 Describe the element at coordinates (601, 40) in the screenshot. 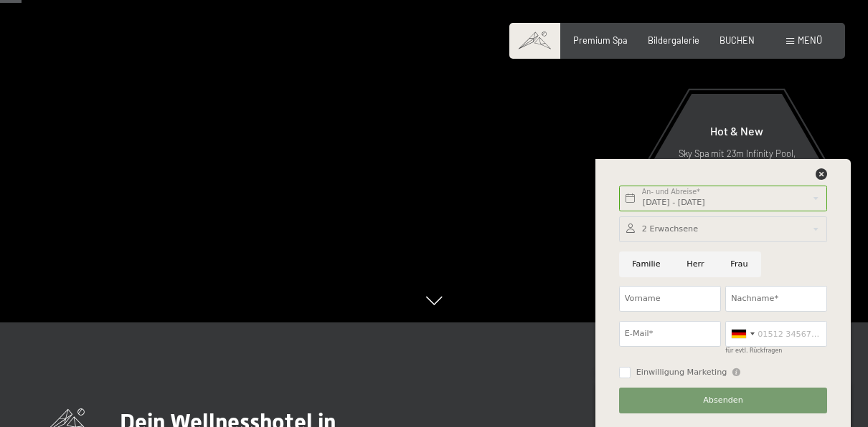

I see `span: Premium Spa` at that location.